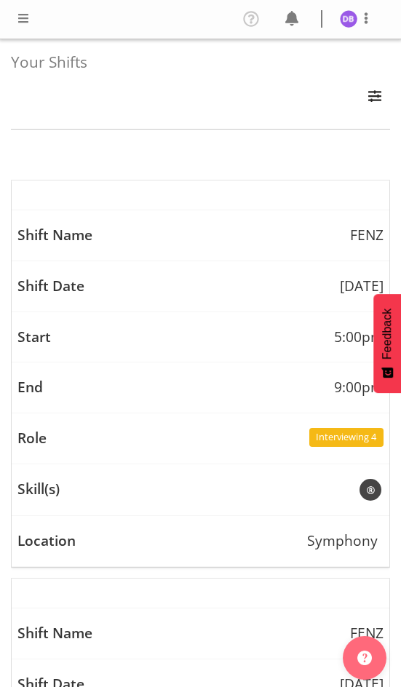 Image resolution: width=401 pixels, height=687 pixels. Describe the element at coordinates (387, 343) in the screenshot. I see `button: Feedback - Show survey` at that location.